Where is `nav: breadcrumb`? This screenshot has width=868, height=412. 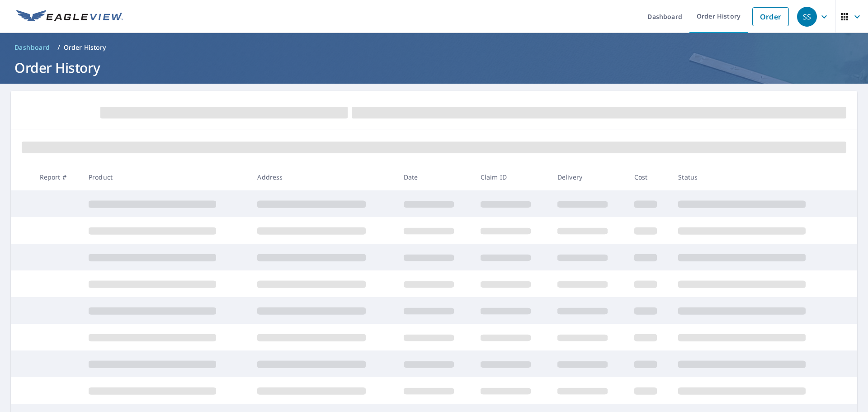
nav: breadcrumb is located at coordinates (434, 47).